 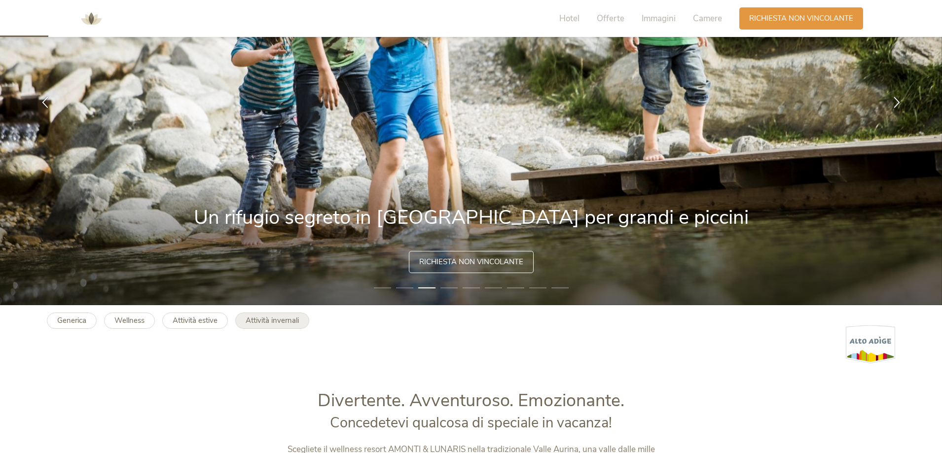 What do you see at coordinates (71, 320) in the screenshot?
I see `a: Generica` at bounding box center [71, 320].